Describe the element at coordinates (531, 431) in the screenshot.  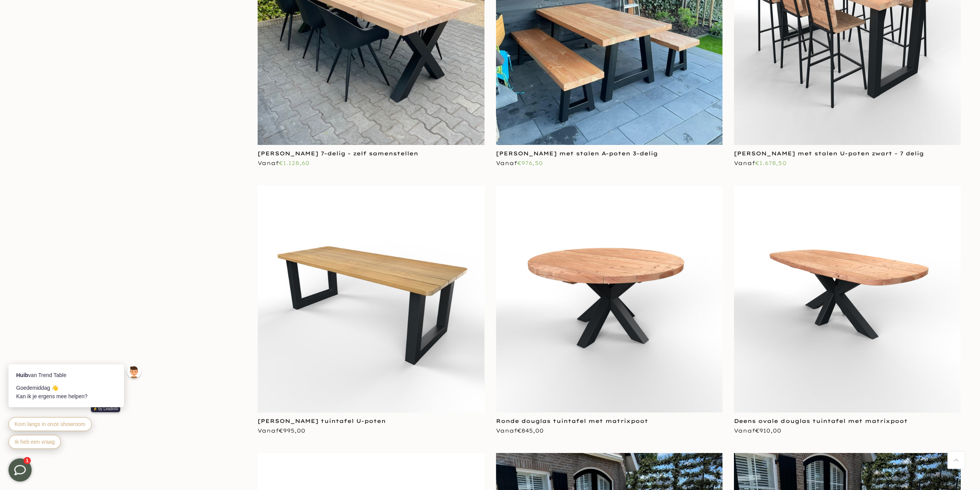
I see `span: €845,00` at that location.